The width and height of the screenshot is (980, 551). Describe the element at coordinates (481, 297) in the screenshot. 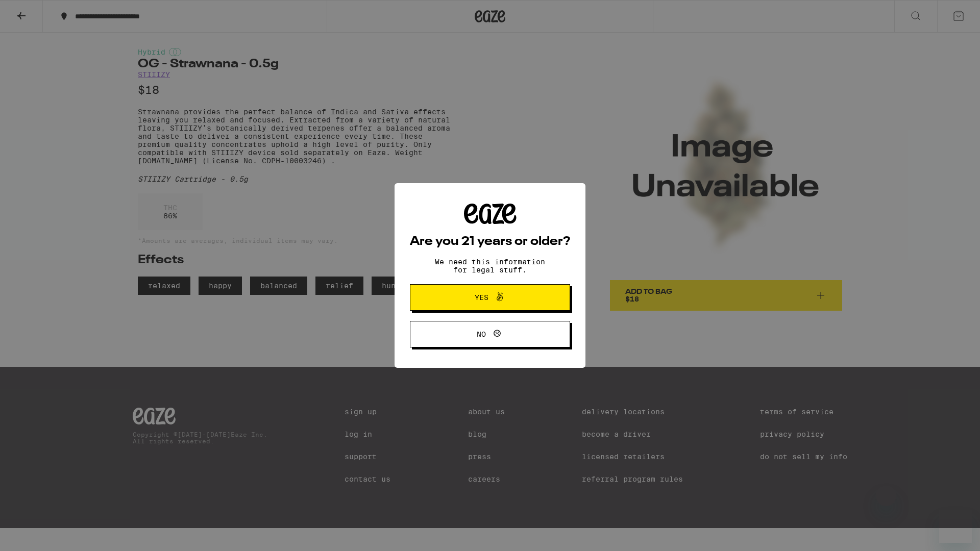

I see `span: Yes` at that location.